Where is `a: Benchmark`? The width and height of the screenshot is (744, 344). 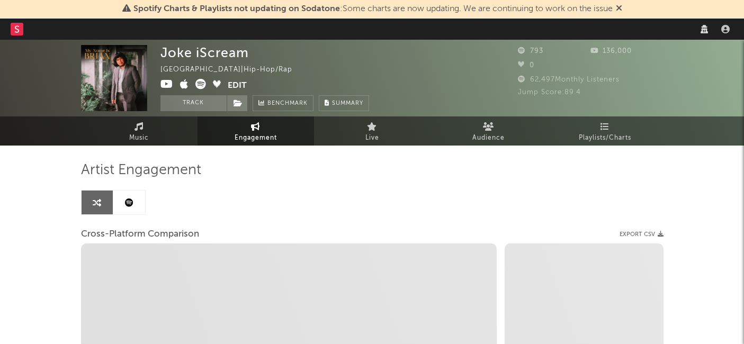 a: Benchmark is located at coordinates (283, 103).